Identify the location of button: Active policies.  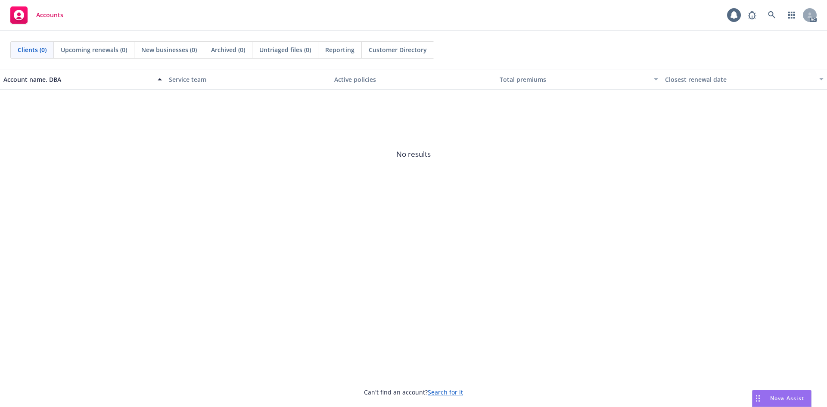
(414, 79).